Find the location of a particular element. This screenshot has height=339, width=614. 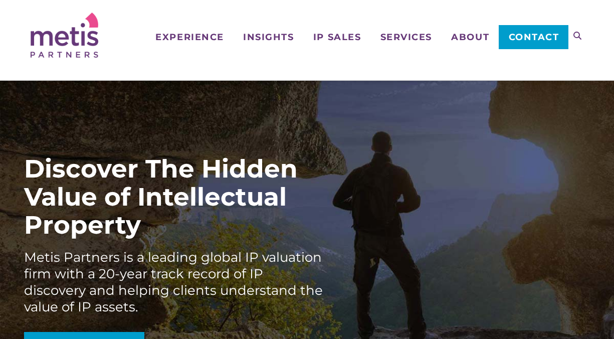

span: About is located at coordinates (470, 37).